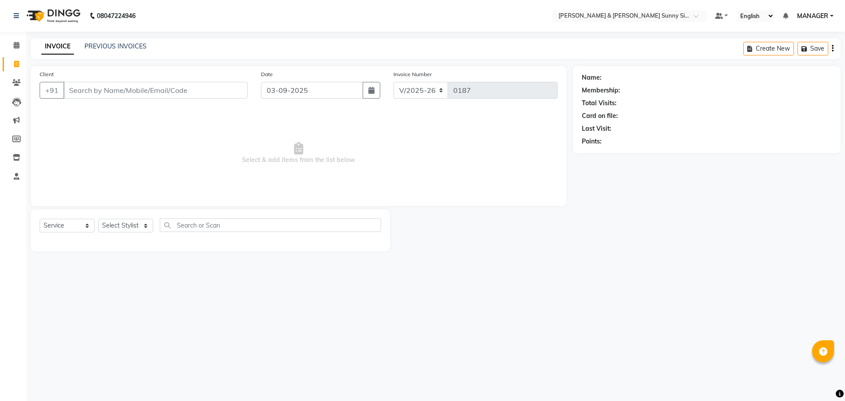 This screenshot has width=845, height=401. Describe the element at coordinates (813, 16) in the screenshot. I see `span: MANAGER` at that location.